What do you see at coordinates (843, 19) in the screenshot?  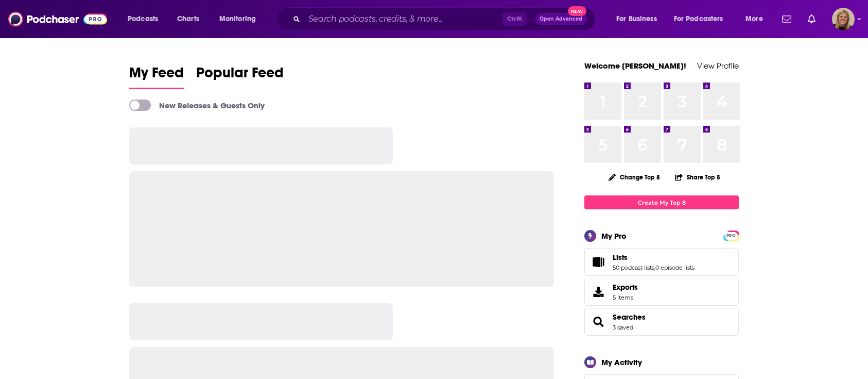 I see `button: Show profile menu` at bounding box center [843, 19].